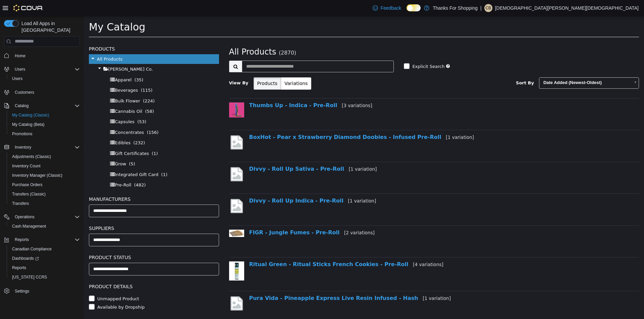  What do you see at coordinates (31, 157) in the screenshot?
I see `span: Adjustments (Classic)` at bounding box center [31, 157].